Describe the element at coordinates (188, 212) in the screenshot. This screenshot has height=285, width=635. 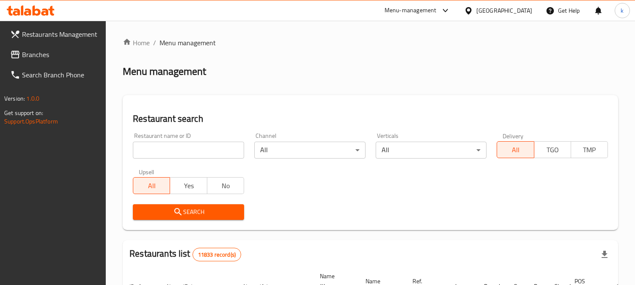
I see `span: Search` at that location.